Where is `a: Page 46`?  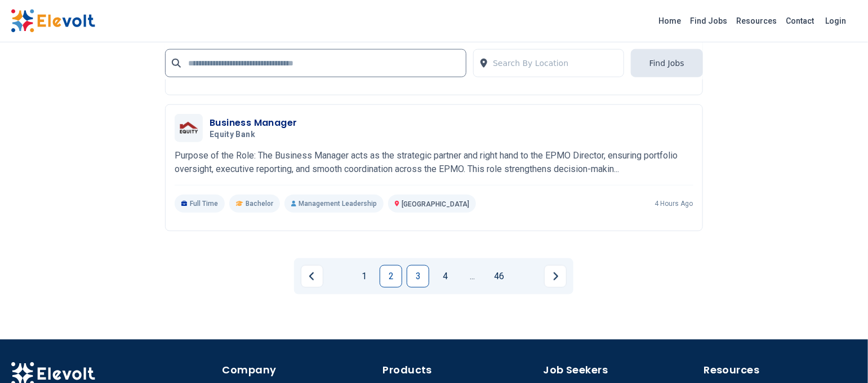 a: Page 46 is located at coordinates (499, 276).